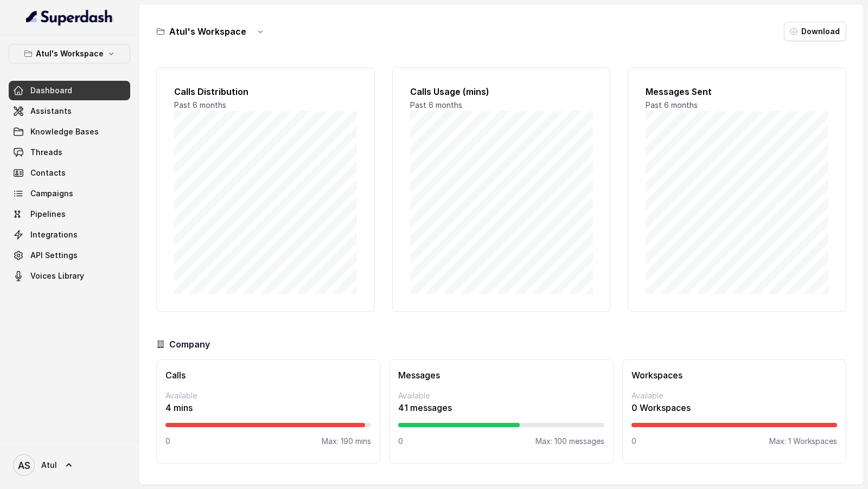 The width and height of the screenshot is (868, 489). Describe the element at coordinates (501, 375) in the screenshot. I see `h3: Messages` at that location.